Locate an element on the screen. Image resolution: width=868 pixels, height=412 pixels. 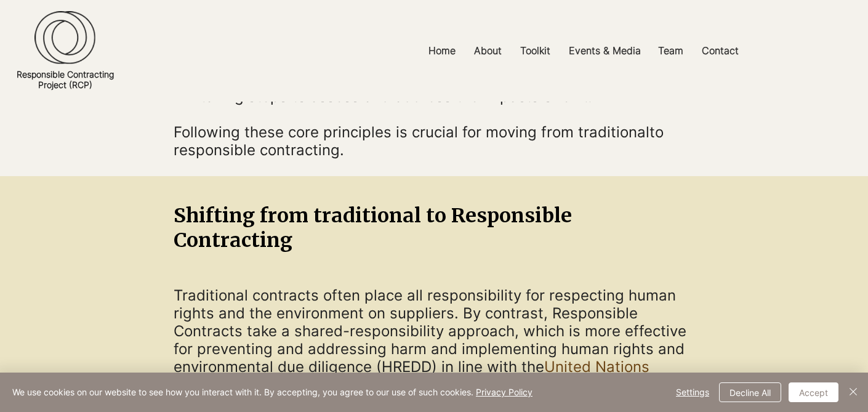
button: Close is located at coordinates (853, 392).